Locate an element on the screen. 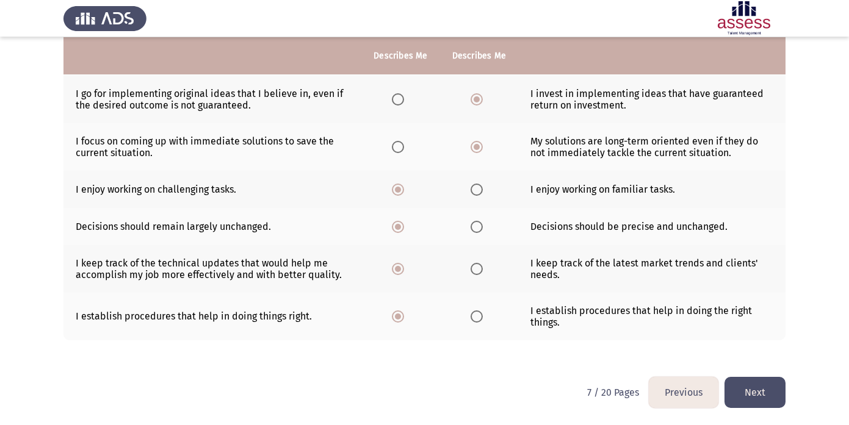 Image resolution: width=849 pixels, height=425 pixels. img: Assessment logo of Potentiality Assessment R2 (EN/AR) is located at coordinates (744, 18).